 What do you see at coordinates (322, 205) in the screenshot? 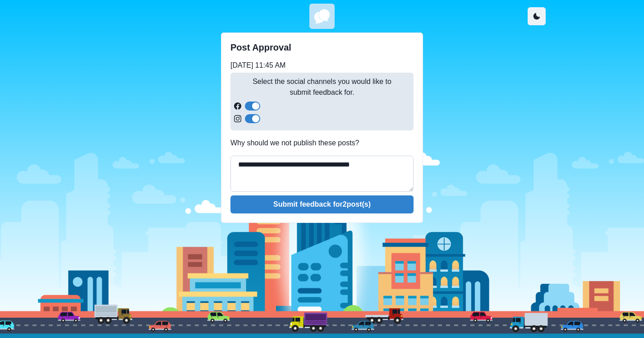
I see `button: Submit feedback for2post(s)` at bounding box center [322, 205].